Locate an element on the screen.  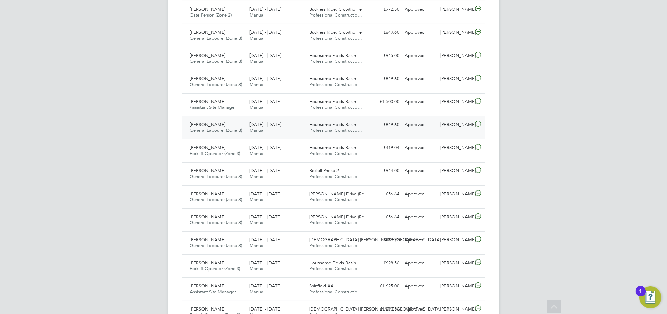
div: £945.00 is located at coordinates (384, 56).